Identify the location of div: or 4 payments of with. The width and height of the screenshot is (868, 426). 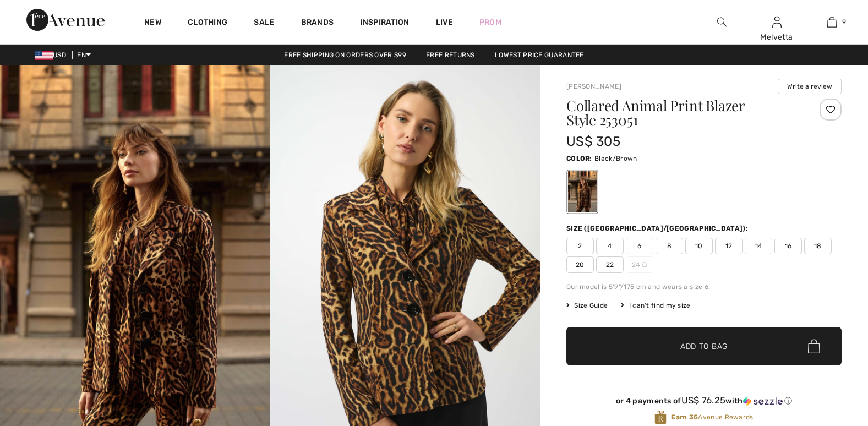
(704, 401).